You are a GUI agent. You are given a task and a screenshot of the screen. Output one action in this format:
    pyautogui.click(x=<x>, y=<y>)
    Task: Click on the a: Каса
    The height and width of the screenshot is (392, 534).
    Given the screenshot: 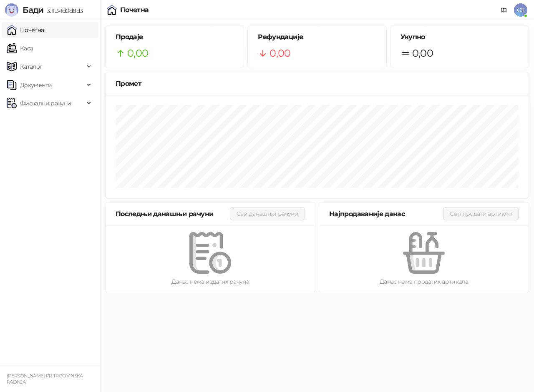 What is the action you would take?
    pyautogui.click(x=20, y=48)
    